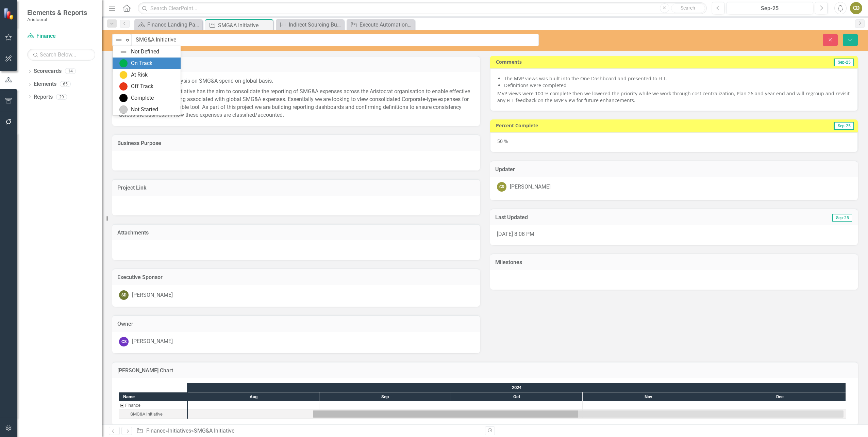 The image size is (868, 437). I want to click on p: Deliver reporting and analysis on SMG&A spend on global basis., so click(296, 82).